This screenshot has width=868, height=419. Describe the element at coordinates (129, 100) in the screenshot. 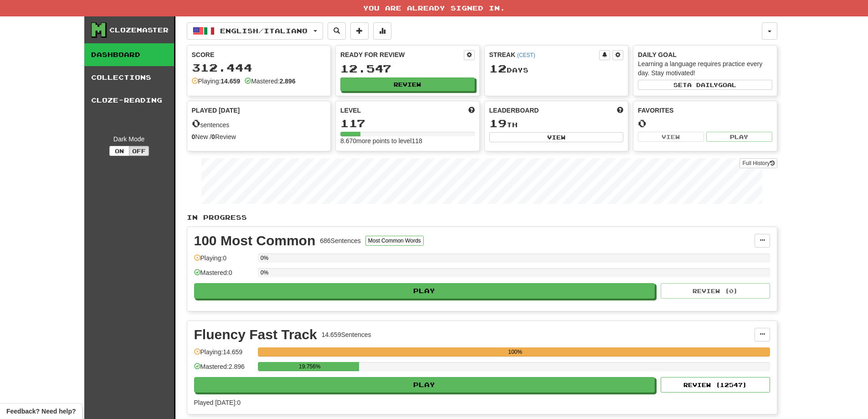

I see `a: Cloze-Reading` at that location.